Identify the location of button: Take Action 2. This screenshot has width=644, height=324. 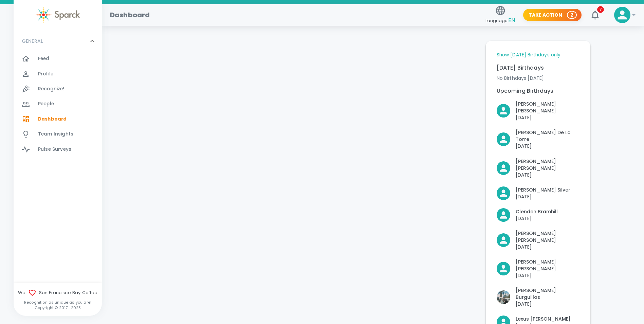
(552, 15).